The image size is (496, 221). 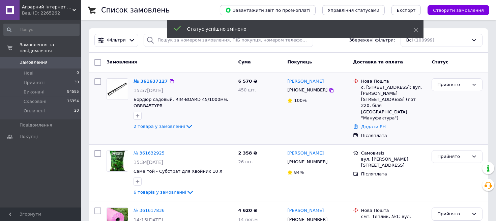 What do you see at coordinates (292, 29) in the screenshot?
I see `div: Статус успішно змінено` at bounding box center [292, 29].